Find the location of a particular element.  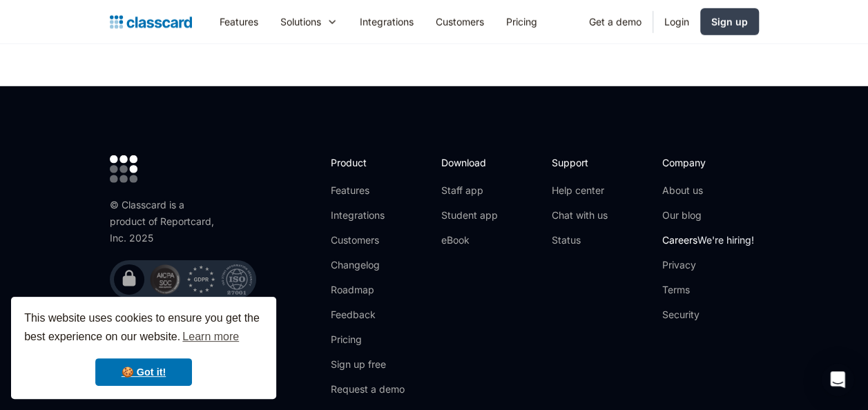

a: About us is located at coordinates (708, 191).